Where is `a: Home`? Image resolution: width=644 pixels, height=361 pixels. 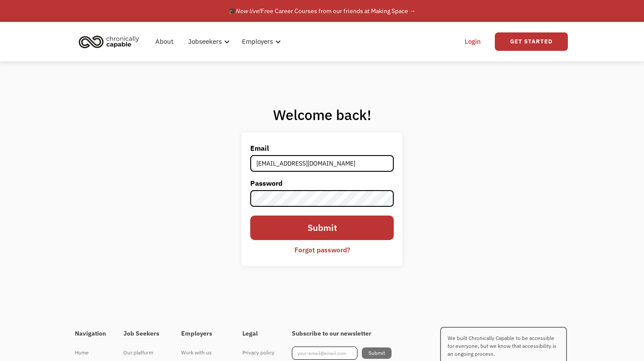
a: Home is located at coordinates (90, 353).